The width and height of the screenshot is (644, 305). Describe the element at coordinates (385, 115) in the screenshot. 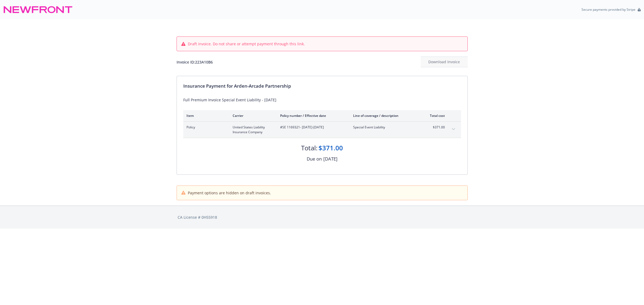

I see `div: Line of coverage / description` at that location.